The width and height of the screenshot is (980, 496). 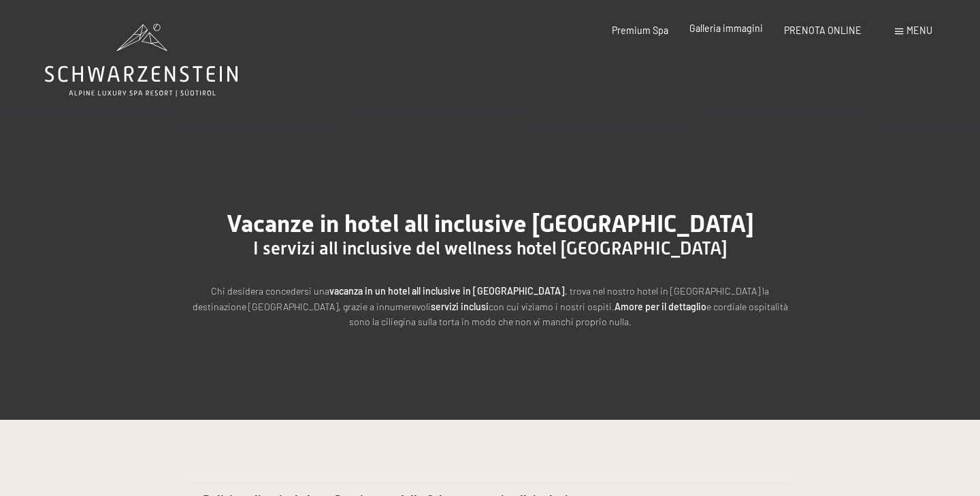 What do you see at coordinates (726, 27) in the screenshot?
I see `a: Galleria immagini` at bounding box center [726, 27].